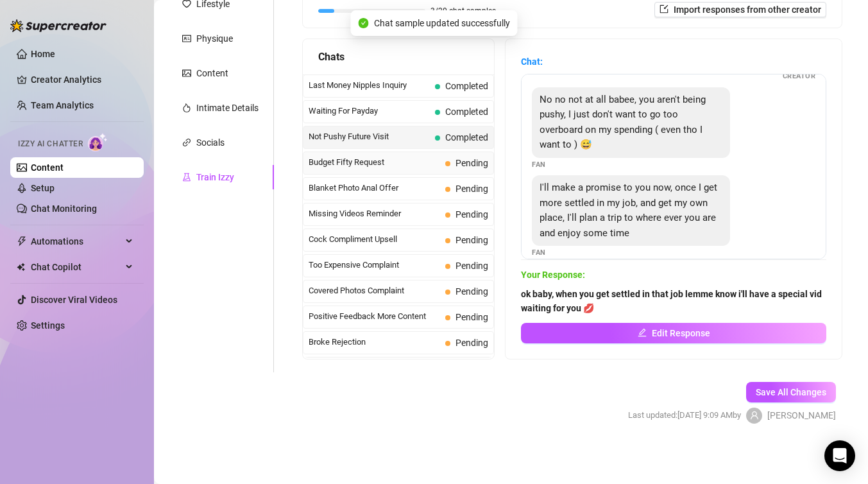 Image resolution: width=868 pixels, height=484 pixels. I want to click on a: Setup, so click(42, 188).